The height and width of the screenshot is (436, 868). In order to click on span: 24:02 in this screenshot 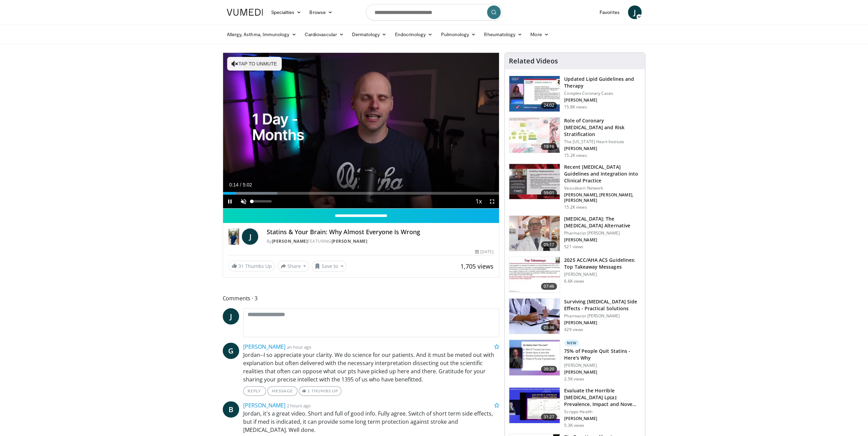, I will do `click(549, 106)`.